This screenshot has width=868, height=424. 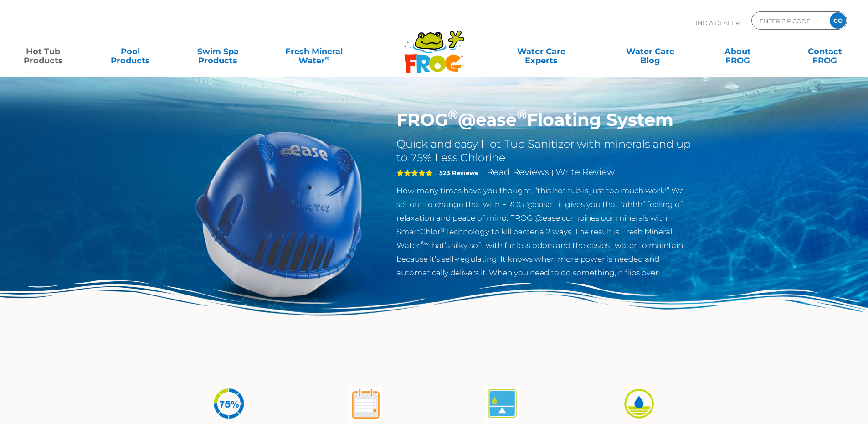 What do you see at coordinates (130, 51) in the screenshot?
I see `a: PoolProducts` at bounding box center [130, 51].